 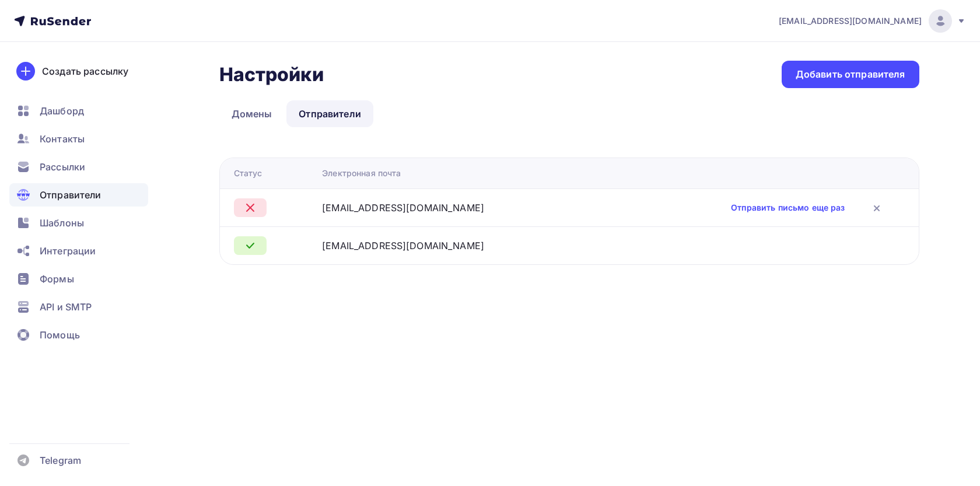 What do you see at coordinates (271, 75) in the screenshot?
I see `h2: Настройки` at bounding box center [271, 75].